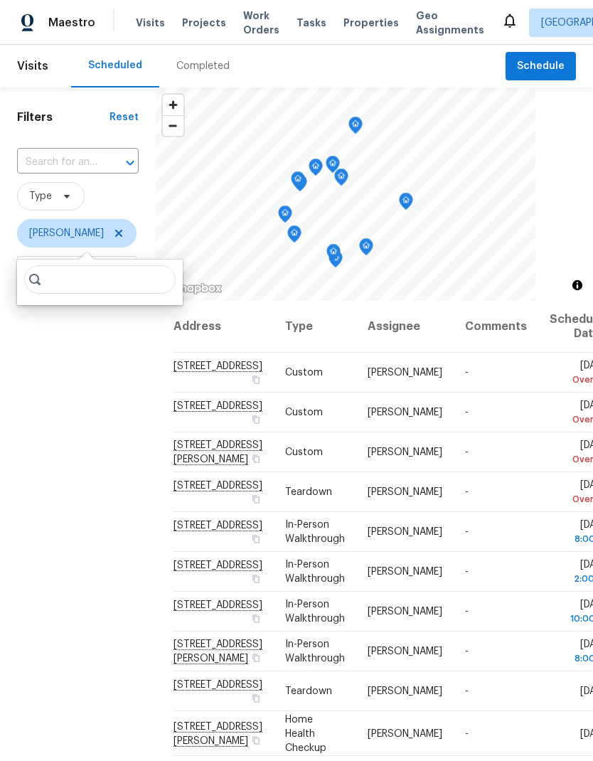 The height and width of the screenshot is (761, 593). I want to click on th: Type, so click(315, 326).